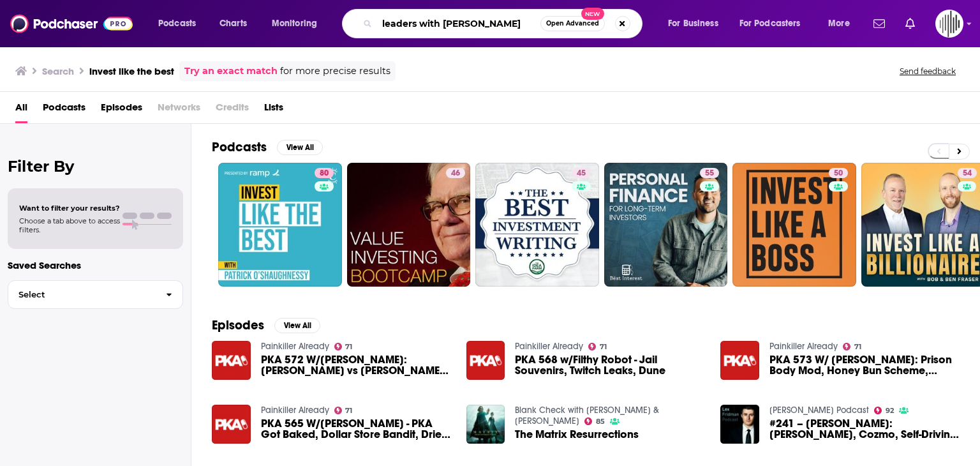  Describe the element at coordinates (231, 70) in the screenshot. I see `a: Try an exact match` at that location.